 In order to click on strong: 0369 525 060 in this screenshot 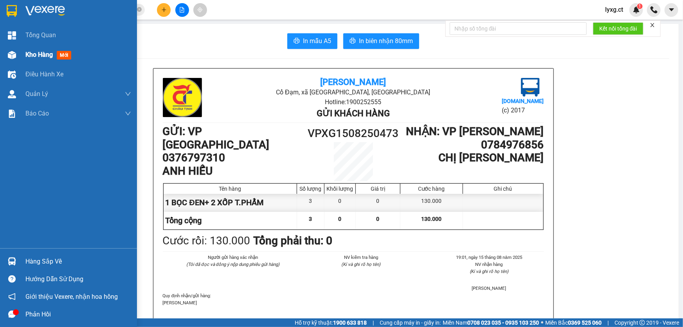, I will do `click(585, 323)`.